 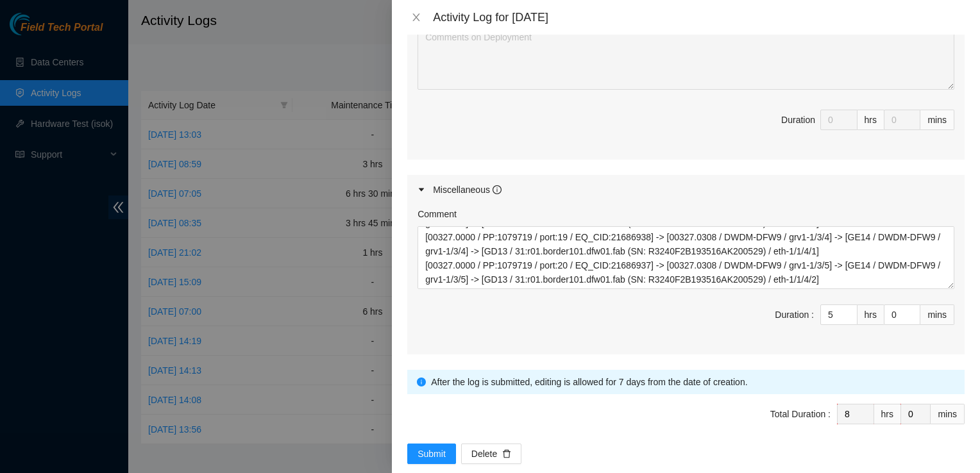 What do you see at coordinates (798, 120) in the screenshot?
I see `div: Duration` at bounding box center [798, 120].